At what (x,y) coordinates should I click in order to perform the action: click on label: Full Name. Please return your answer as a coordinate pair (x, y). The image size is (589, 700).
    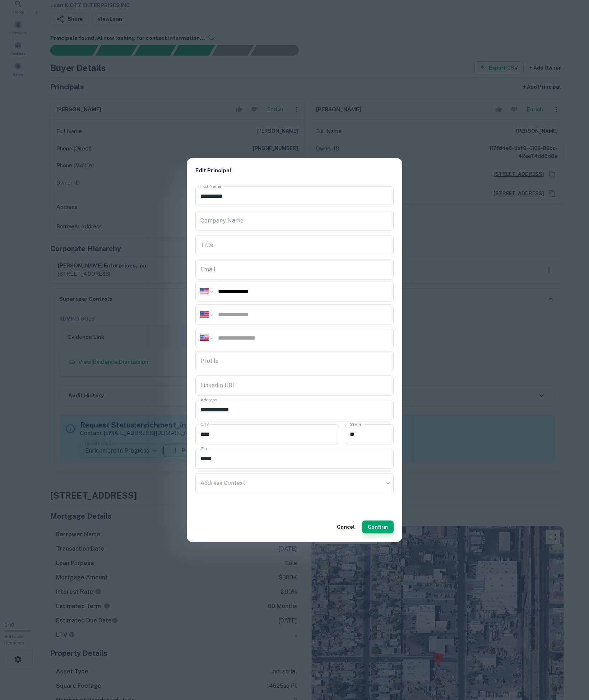
    Looking at the image, I should click on (211, 186).